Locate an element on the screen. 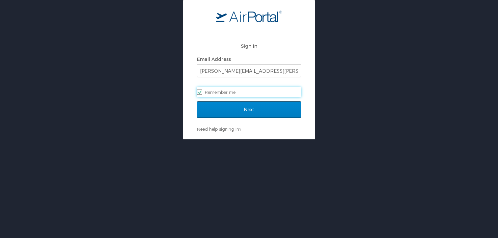 Image resolution: width=498 pixels, height=238 pixels. a: Need help signing in? is located at coordinates (219, 129).